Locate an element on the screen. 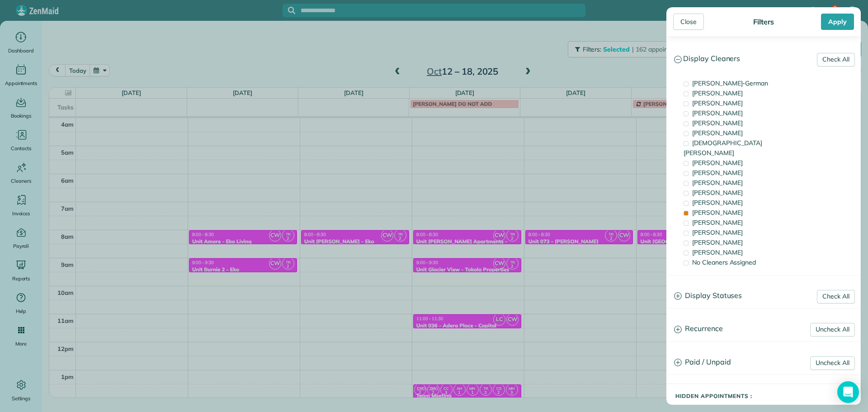  h3: Display Statuses is located at coordinates (764, 296).